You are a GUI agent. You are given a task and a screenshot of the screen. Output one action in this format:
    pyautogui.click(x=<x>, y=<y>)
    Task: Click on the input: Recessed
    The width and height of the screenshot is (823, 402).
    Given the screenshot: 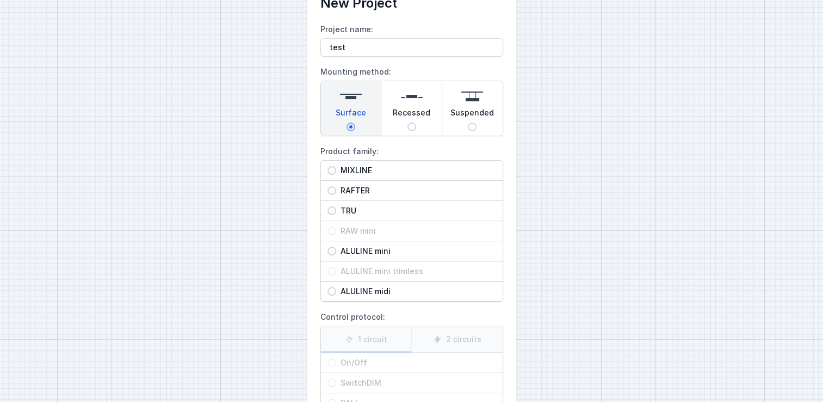 What is the action you would take?
    pyautogui.click(x=412, y=127)
    